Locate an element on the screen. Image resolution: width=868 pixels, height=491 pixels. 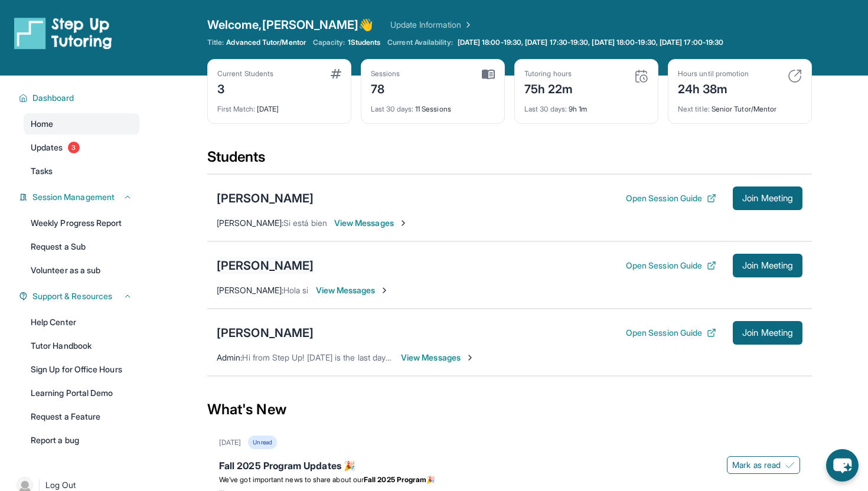
div: Current Students is located at coordinates (245, 73).